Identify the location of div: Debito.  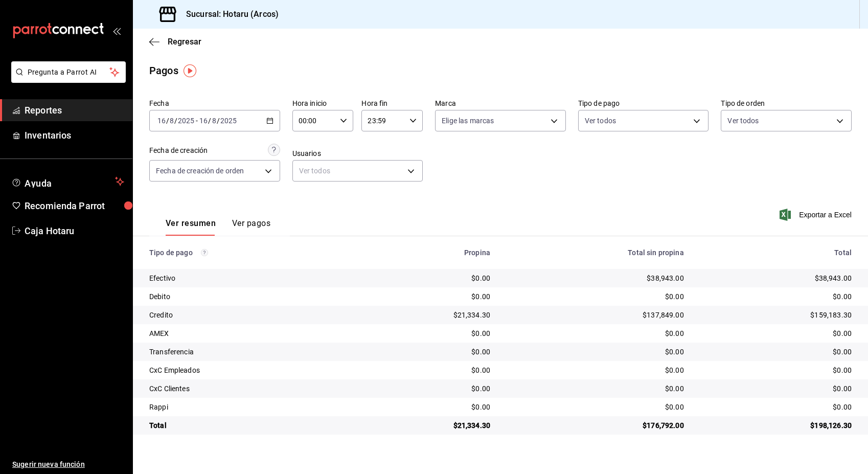
(249, 297).